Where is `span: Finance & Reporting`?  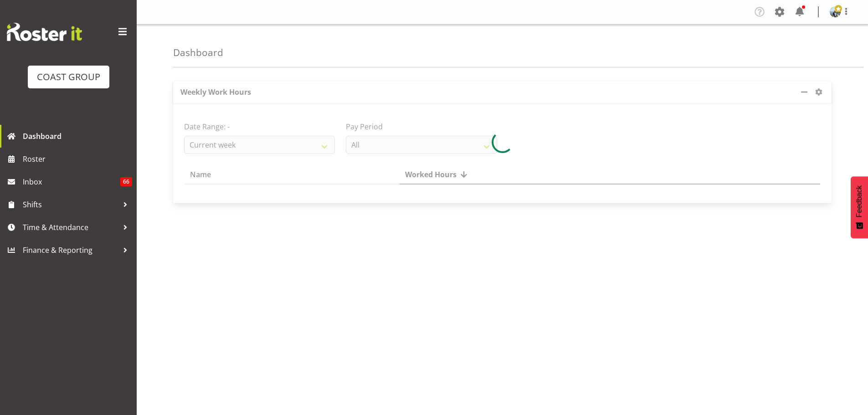
span: Finance & Reporting is located at coordinates (71, 250).